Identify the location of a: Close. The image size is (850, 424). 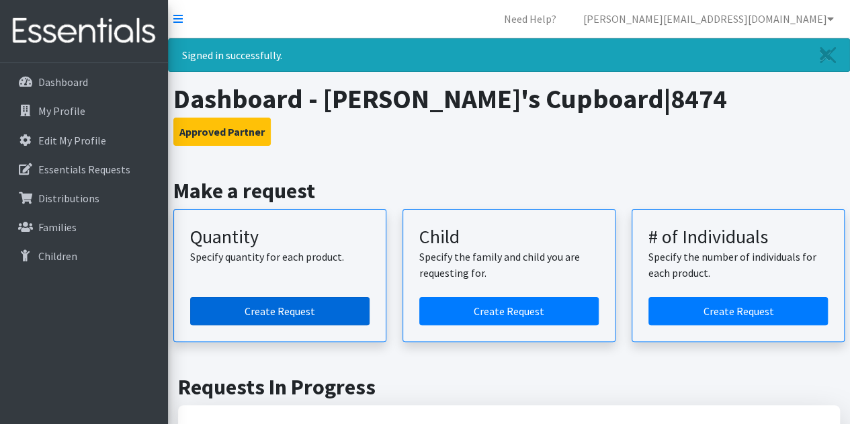
(828, 55).